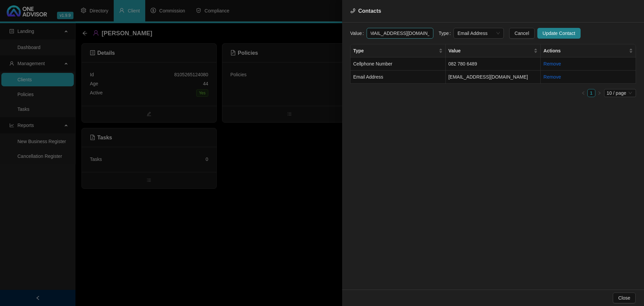 This screenshot has height=306, width=644. What do you see at coordinates (620, 93) in the screenshot?
I see `span: 10 / page` at bounding box center [620, 93].